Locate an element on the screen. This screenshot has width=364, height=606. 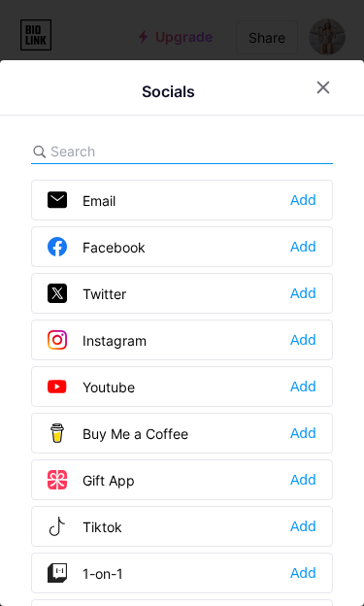
div: 1-on-1 is located at coordinates (85, 574).